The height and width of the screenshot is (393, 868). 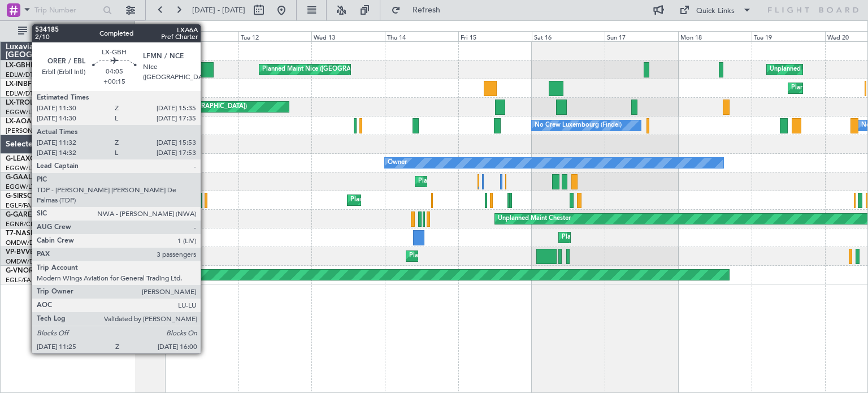 I want to click on div: Owner, so click(x=397, y=163).